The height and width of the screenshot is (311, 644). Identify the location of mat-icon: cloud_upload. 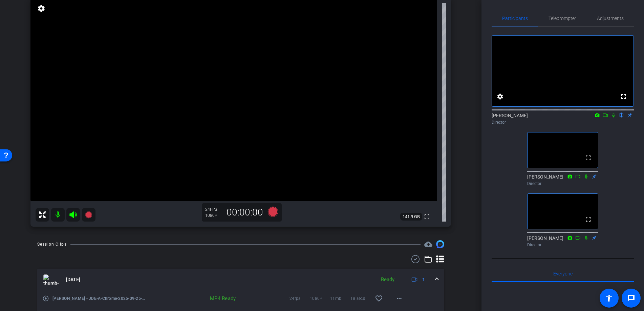
(428, 244).